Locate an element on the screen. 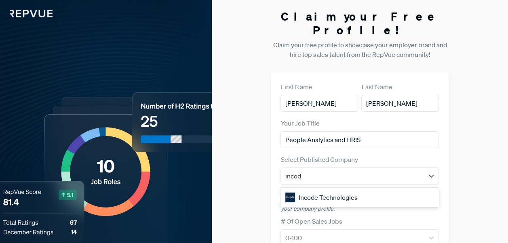 This screenshot has height=243, width=508. img: Incode Technologies is located at coordinates (290, 198).